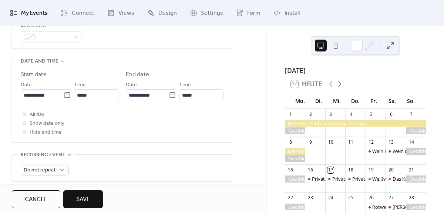  I want to click on span: Design, so click(168, 13).